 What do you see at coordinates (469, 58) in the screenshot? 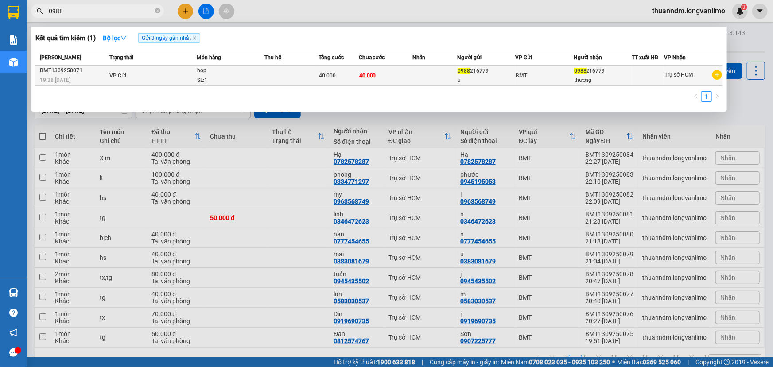
I see `span: Người gửi` at bounding box center [469, 58].